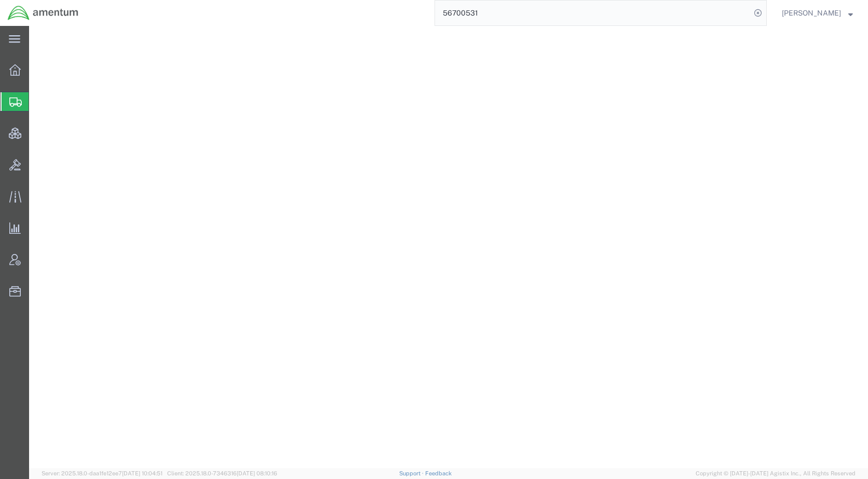 This screenshot has height=479, width=868. What do you see at coordinates (811, 13) in the screenshot?
I see `span: Kent Gilman` at bounding box center [811, 13].